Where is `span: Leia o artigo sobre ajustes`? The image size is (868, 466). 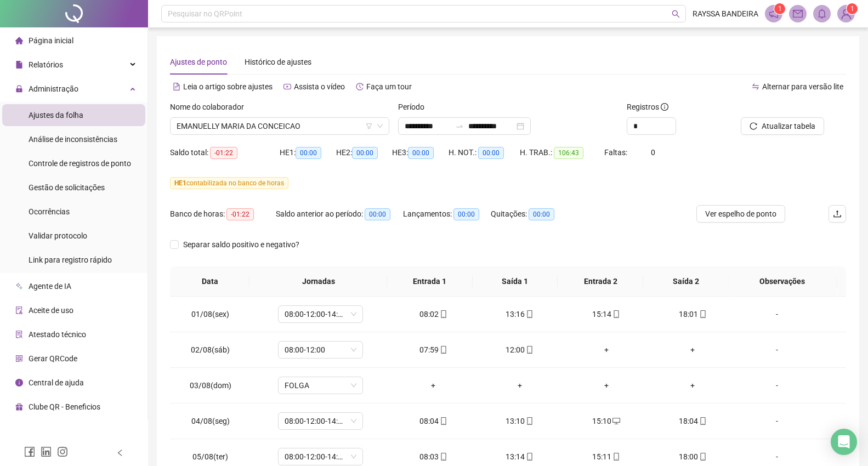
span: Leia o artigo sobre ajustes is located at coordinates (227, 87).